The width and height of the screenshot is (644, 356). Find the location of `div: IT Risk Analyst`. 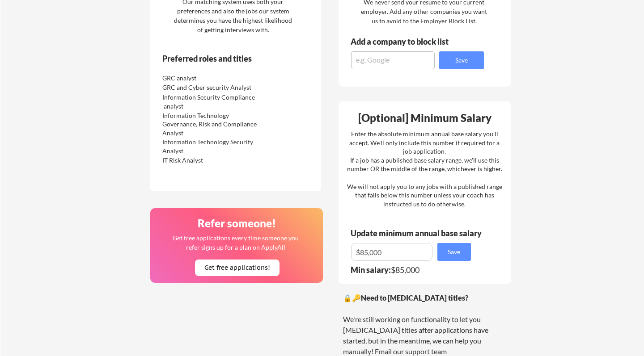

div: IT Risk Analyst is located at coordinates (209, 160).